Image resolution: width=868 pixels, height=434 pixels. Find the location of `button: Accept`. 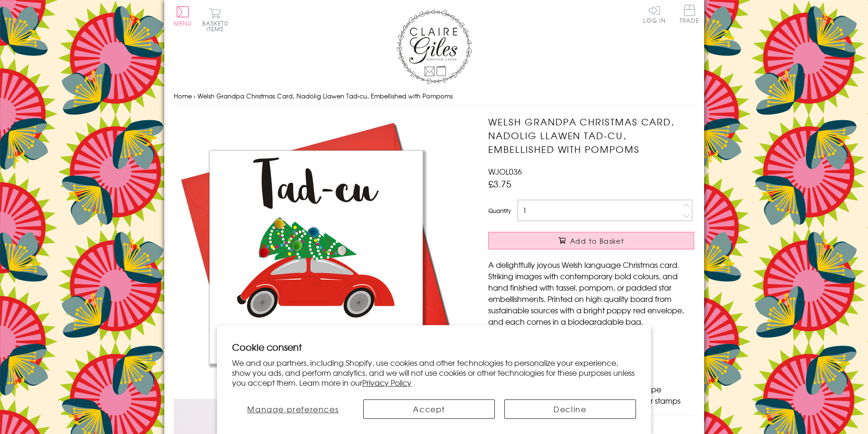

button: Accept is located at coordinates (429, 409).